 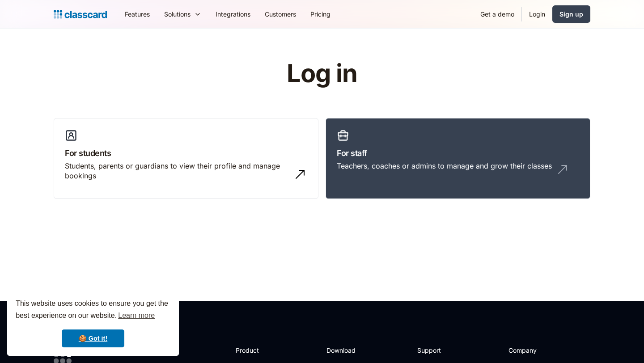 What do you see at coordinates (571, 14) in the screenshot?
I see `div: Sign up` at bounding box center [571, 14].